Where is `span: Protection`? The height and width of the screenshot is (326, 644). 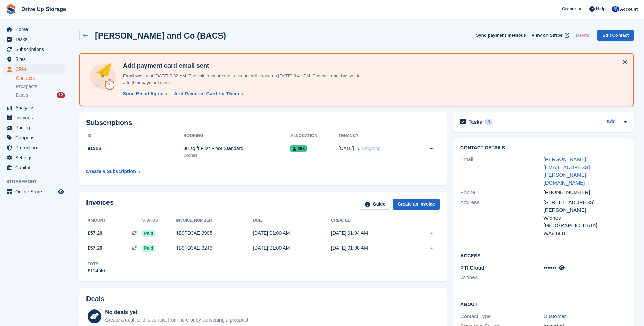
span: Protection is located at coordinates (36, 148).